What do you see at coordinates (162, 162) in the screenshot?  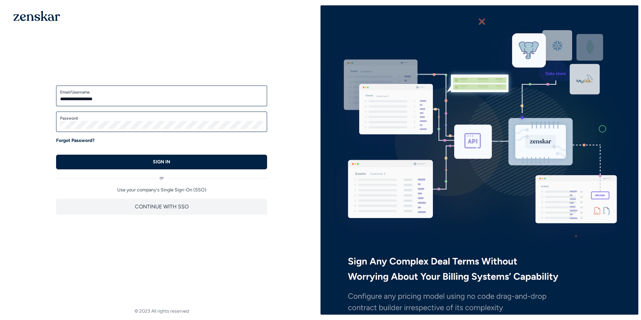 I see `button: SIGN IN` at bounding box center [162, 162].